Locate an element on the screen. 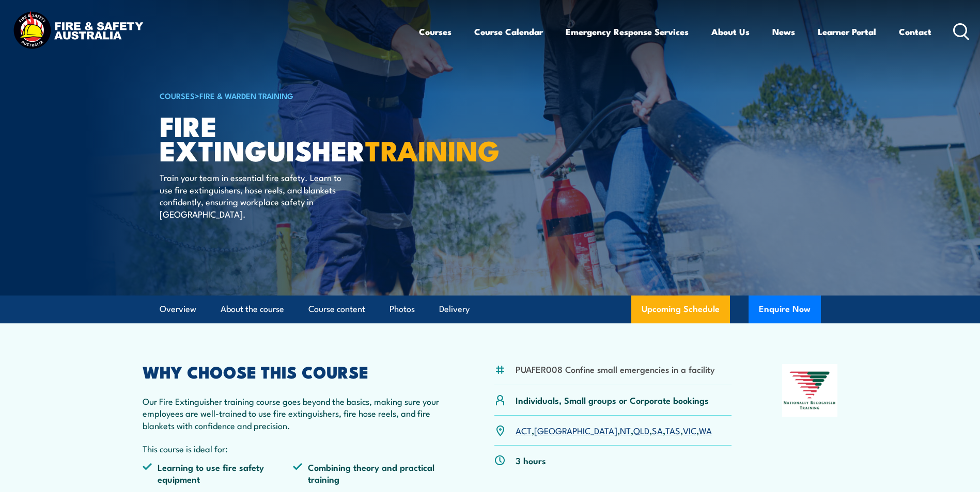 The height and width of the screenshot is (492, 980). a: Upcoming Schedule is located at coordinates (680, 310).